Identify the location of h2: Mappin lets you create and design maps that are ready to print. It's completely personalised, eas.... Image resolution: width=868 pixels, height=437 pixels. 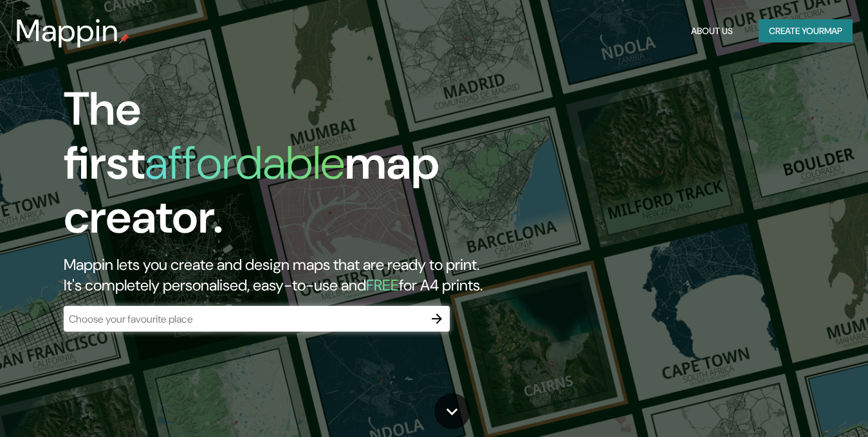
(280, 275).